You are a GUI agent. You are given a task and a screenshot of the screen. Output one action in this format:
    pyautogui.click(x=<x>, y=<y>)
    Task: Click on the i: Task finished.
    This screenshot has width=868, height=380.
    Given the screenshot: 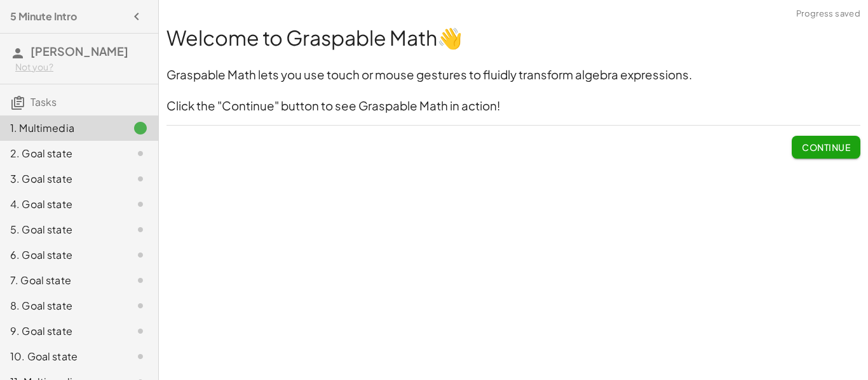 What is the action you would take?
    pyautogui.click(x=141, y=128)
    